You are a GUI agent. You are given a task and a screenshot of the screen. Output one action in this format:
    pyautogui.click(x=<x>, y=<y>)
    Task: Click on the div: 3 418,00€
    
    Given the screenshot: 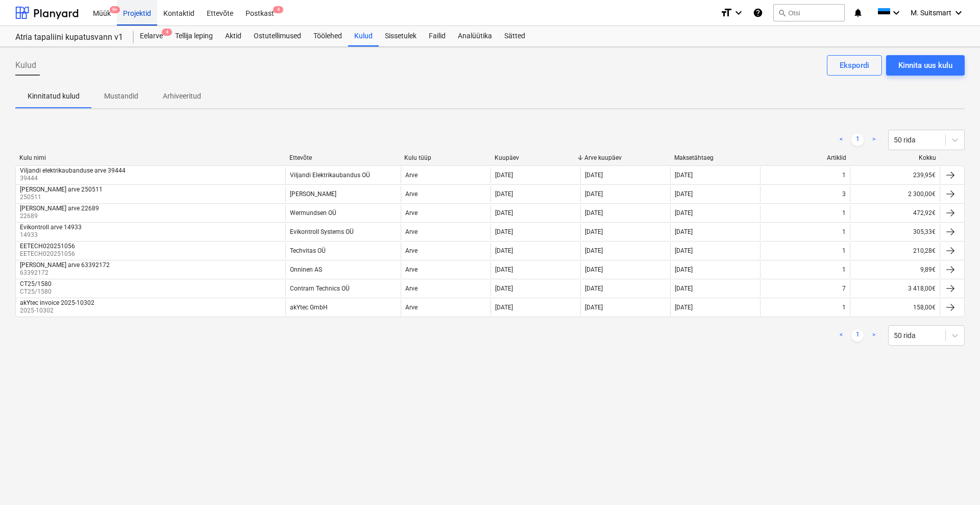 What is the action you would take?
    pyautogui.click(x=894, y=288)
    